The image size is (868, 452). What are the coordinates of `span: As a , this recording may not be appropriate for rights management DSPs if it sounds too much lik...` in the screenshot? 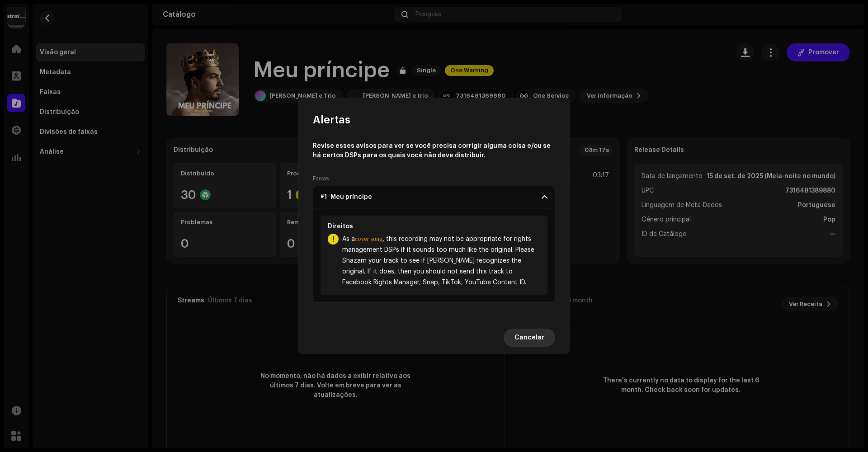 It's located at (441, 261).